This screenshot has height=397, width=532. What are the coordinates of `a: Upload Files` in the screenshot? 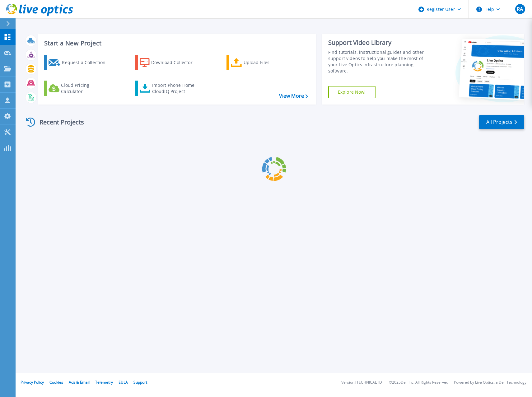 It's located at (261, 63).